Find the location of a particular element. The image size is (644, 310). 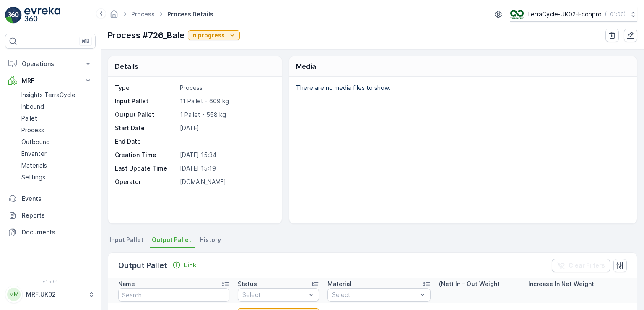

p: 11 Pallet - 609 kg is located at coordinates (226, 101).